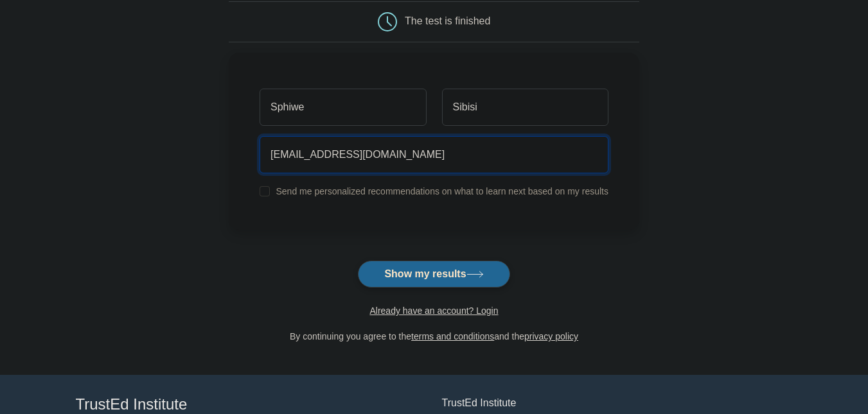 The width and height of the screenshot is (868, 414). Describe the element at coordinates (442, 191) in the screenshot. I see `label: Send me personalized recommendations on what to learn next based on my results` at that location.